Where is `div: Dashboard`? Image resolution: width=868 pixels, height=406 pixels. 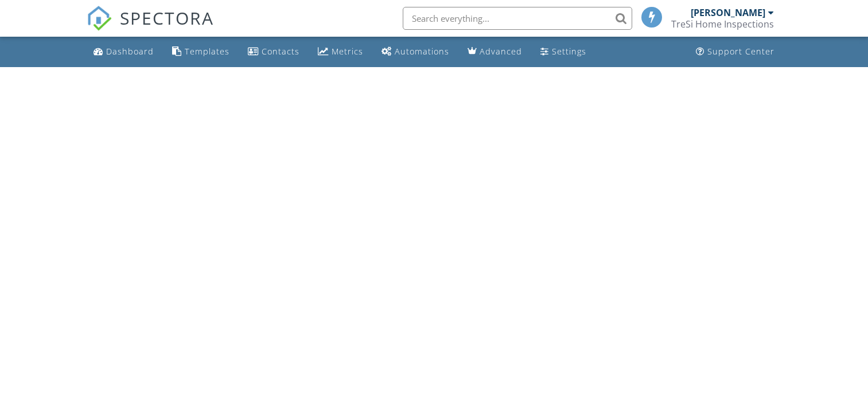 div: Dashboard is located at coordinates (130, 51).